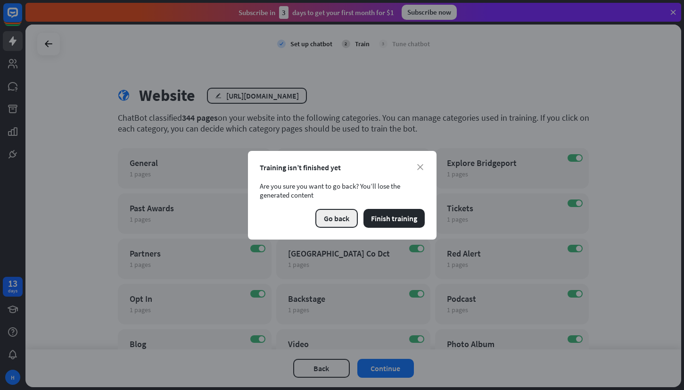 Image resolution: width=684 pixels, height=390 pixels. What do you see at coordinates (22, 18) in the screenshot?
I see `button: Open LiveChat chat widget` at bounding box center [22, 18].